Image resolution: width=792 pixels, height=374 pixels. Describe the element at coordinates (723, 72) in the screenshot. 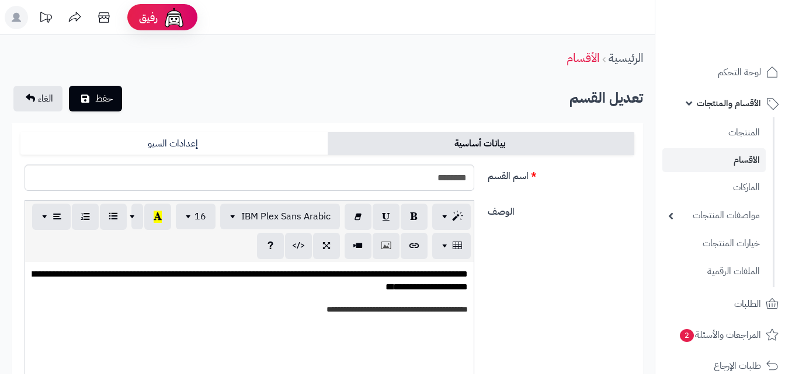

I see `a: لوحة التحكم` at that location.